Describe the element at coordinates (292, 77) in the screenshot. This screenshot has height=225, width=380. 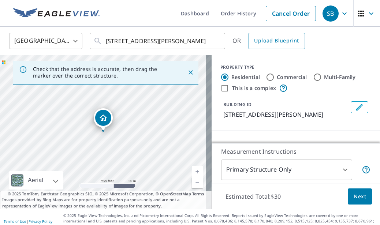
I see `label: Commercial` at that location.